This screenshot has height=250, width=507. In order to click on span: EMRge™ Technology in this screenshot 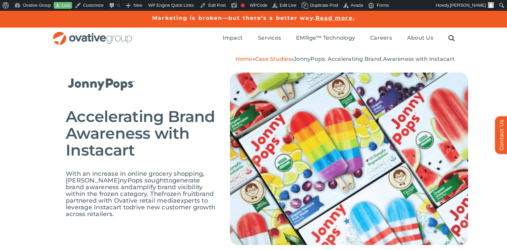, I will do `click(326, 38)`.